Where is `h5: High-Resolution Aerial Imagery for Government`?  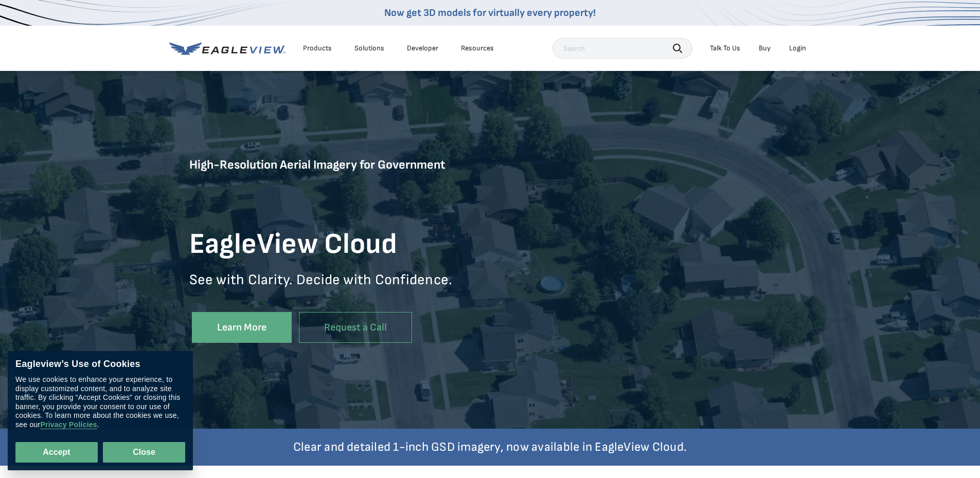
h5: High-Resolution Aerial Imagery for Government is located at coordinates (339, 187).